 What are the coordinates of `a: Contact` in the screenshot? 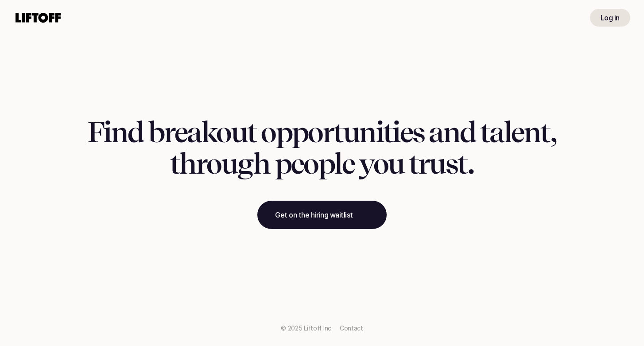 It's located at (351, 329).